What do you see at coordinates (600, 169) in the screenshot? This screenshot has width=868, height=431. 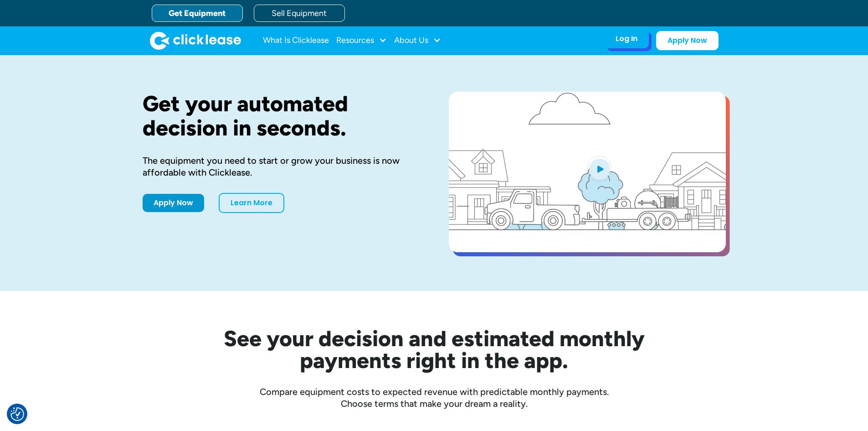 I see `img: Blue play button logo on a light blue circular background` at bounding box center [600, 169].